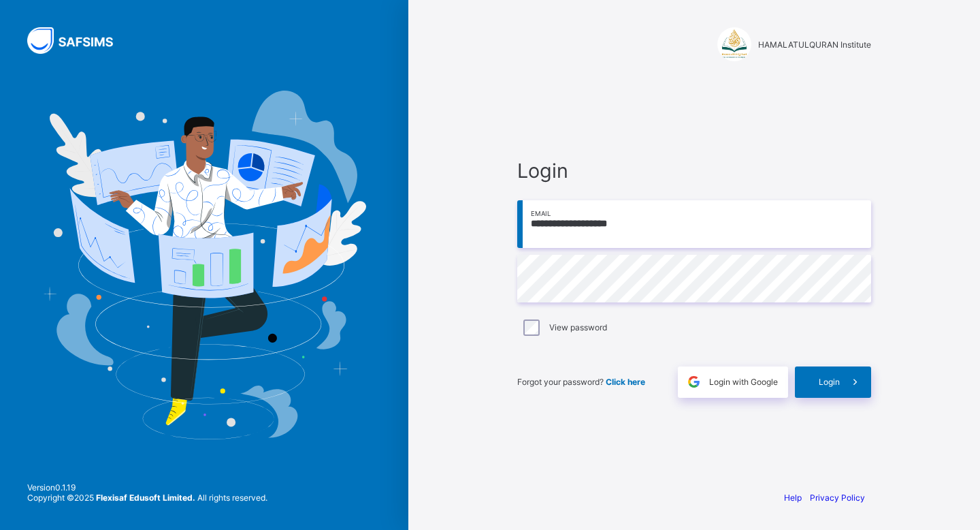 This screenshot has height=530, width=980. What do you see at coordinates (78, 40) in the screenshot?
I see `img: SAFSIMS Logo` at bounding box center [78, 40].